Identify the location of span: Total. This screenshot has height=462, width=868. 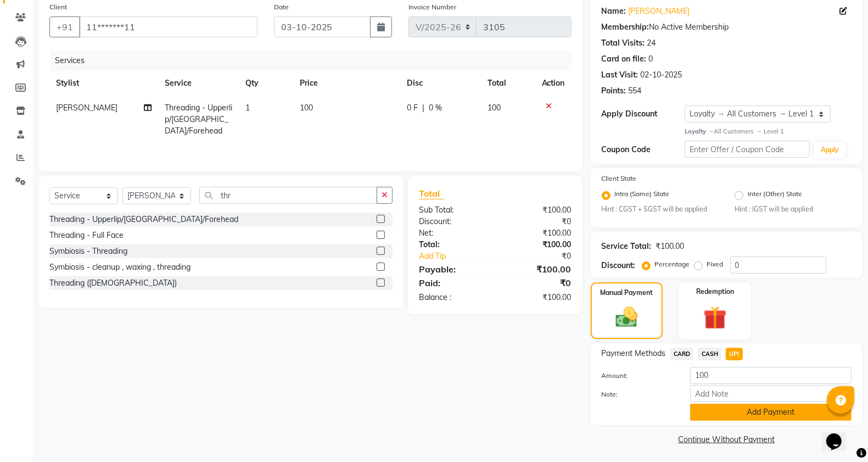
(432, 194).